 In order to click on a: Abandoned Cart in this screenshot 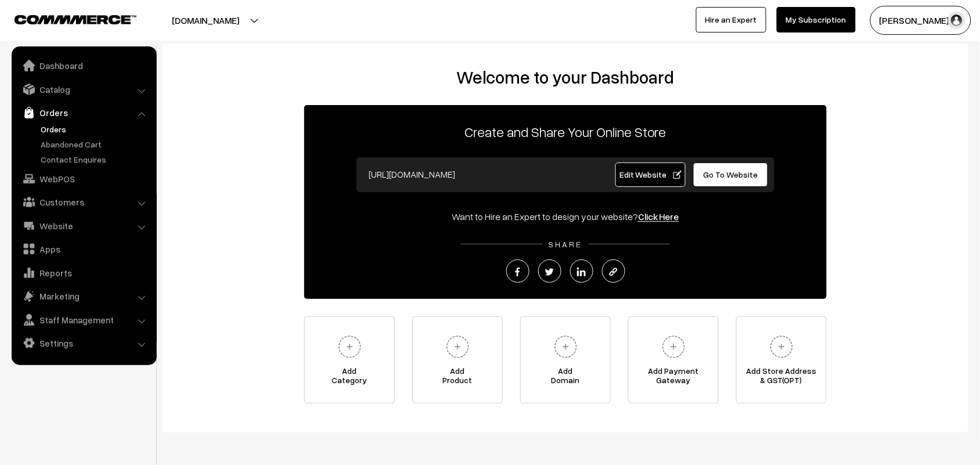, I will do `click(95, 144)`.